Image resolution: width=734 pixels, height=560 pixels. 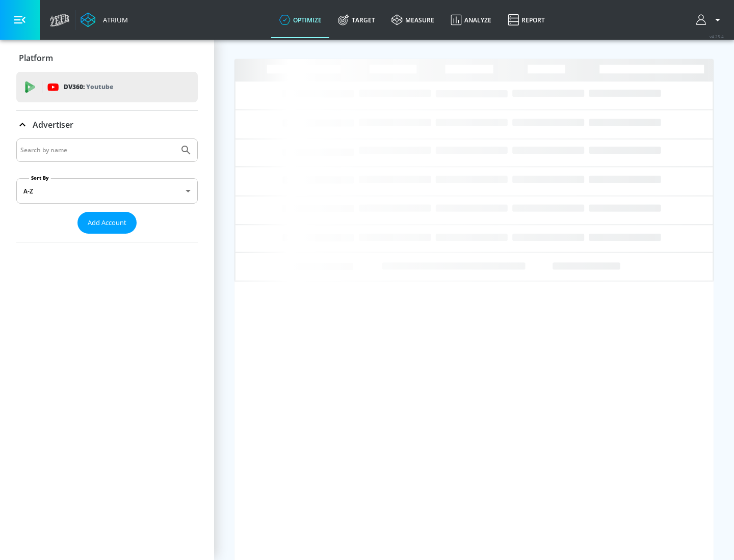 I want to click on a: measure, so click(x=413, y=20).